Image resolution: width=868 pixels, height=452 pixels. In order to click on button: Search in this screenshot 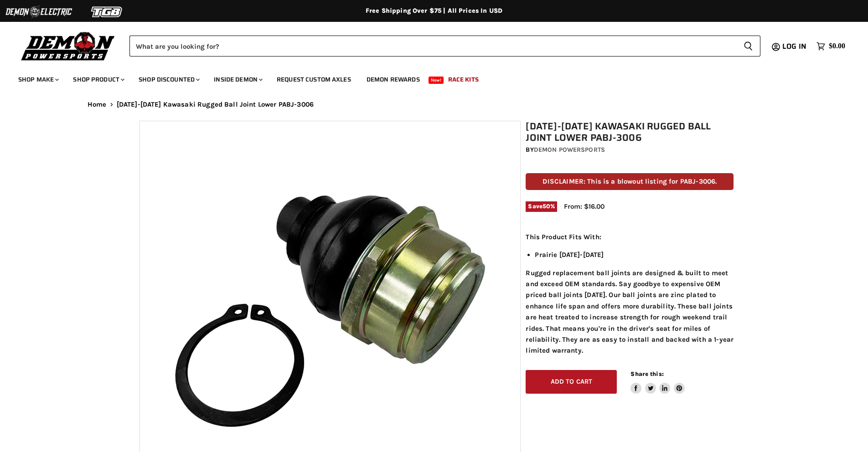, I will do `click(748, 46)`.